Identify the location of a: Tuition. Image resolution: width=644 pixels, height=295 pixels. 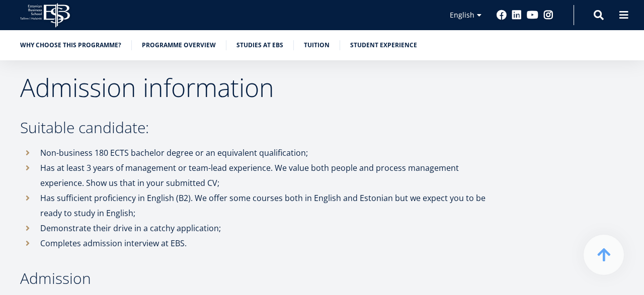
(316, 46).